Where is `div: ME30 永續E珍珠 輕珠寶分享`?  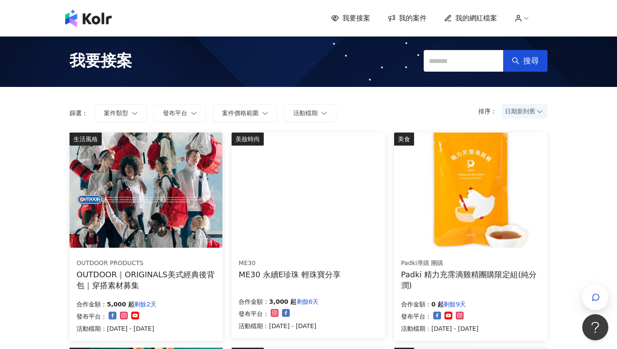 div: ME30 永續E珍珠 輕珠寶分享 is located at coordinates (289, 274).